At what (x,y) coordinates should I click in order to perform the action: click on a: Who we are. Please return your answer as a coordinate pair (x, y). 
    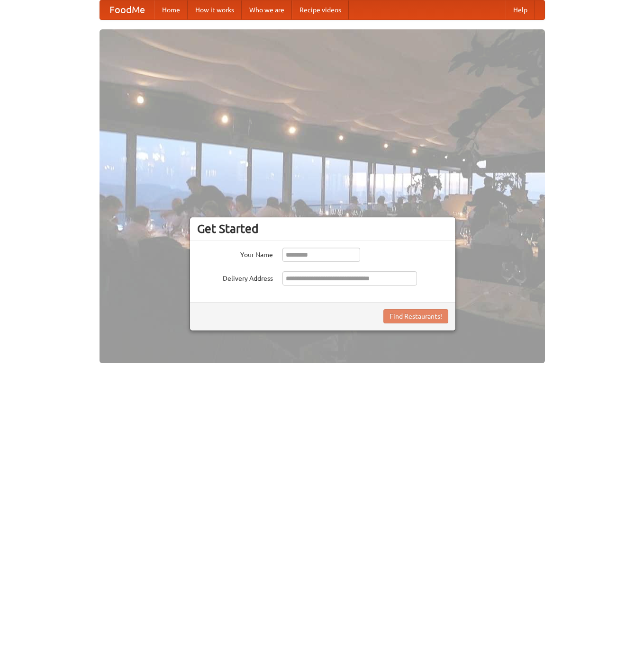
    Looking at the image, I should click on (267, 10).